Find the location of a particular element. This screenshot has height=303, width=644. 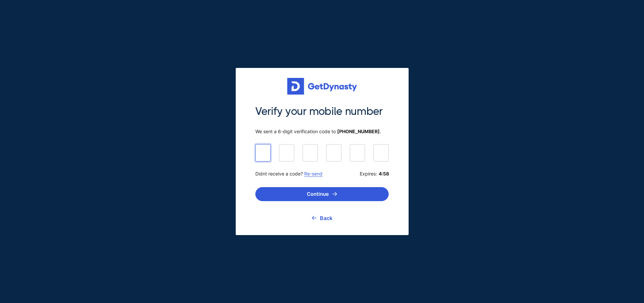

button: Continue is located at coordinates (322, 194).